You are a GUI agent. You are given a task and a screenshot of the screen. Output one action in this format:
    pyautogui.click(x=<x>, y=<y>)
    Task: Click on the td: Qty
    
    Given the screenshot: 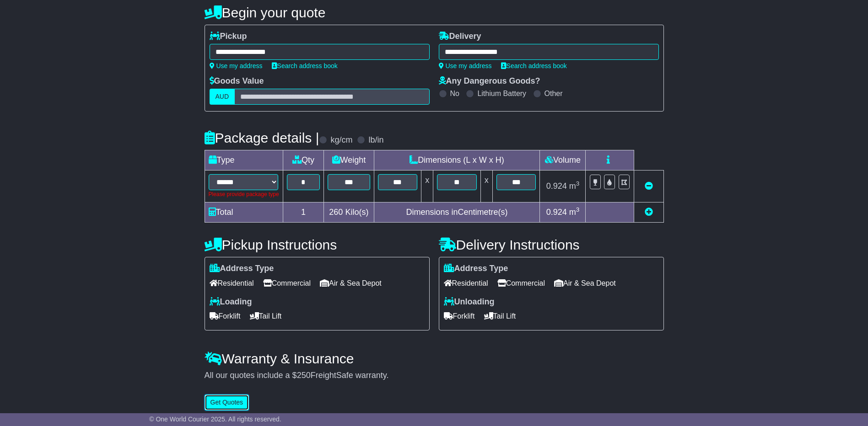 What is the action you would take?
    pyautogui.click(x=304, y=160)
    